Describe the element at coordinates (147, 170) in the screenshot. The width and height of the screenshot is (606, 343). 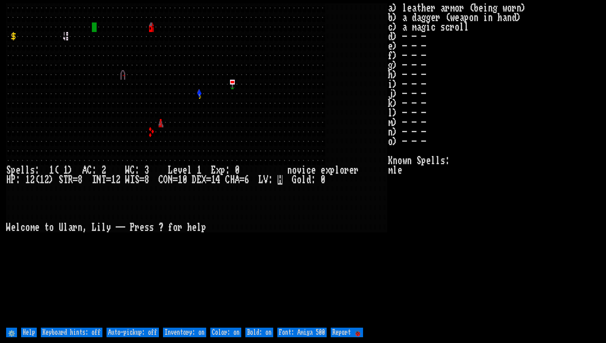
I see `div: 3` at that location.